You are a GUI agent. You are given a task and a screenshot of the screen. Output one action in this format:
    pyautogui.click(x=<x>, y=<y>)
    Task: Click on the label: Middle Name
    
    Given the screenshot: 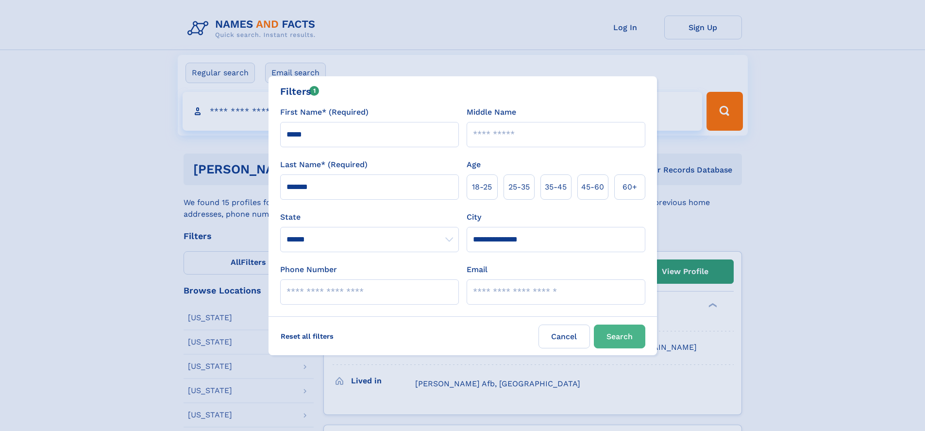 What is the action you would take?
    pyautogui.click(x=492, y=112)
    